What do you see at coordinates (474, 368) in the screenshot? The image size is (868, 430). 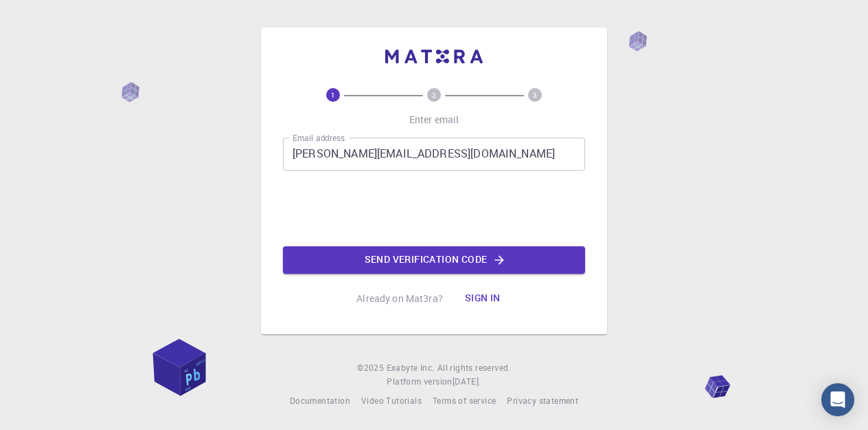 I see `span: All rights reserved.` at bounding box center [474, 368].